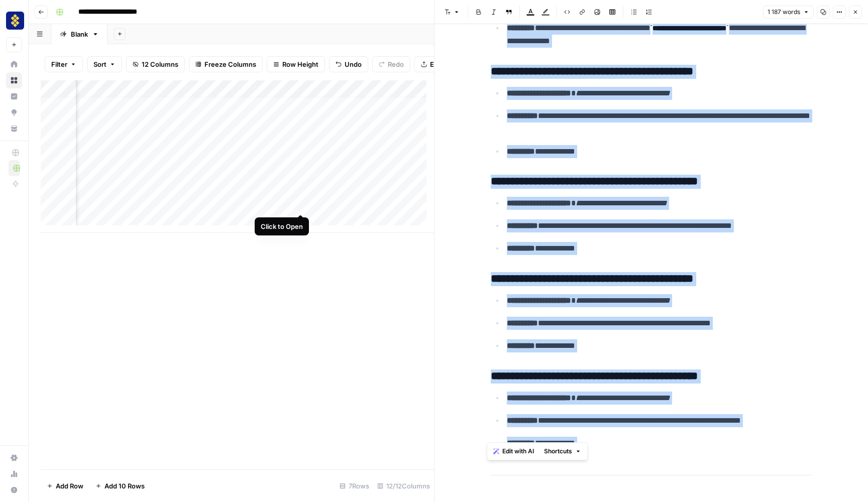 This screenshot has height=502, width=868. Describe the element at coordinates (80, 34) in the screenshot. I see `div: Blank` at that location.